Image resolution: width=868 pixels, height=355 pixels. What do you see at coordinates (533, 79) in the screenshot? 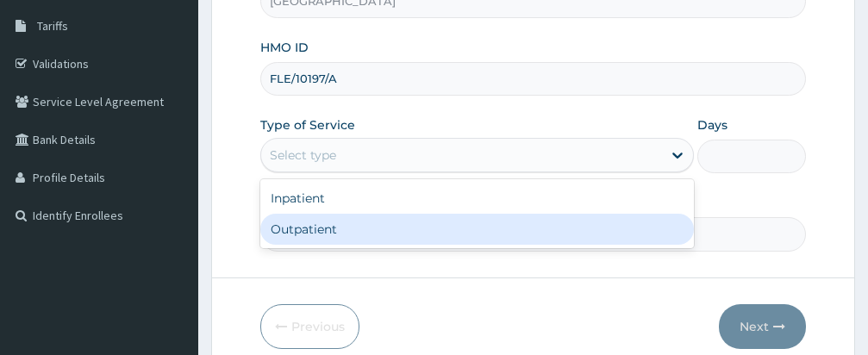
I see `input: Enter HMO ID` at bounding box center [533, 79].